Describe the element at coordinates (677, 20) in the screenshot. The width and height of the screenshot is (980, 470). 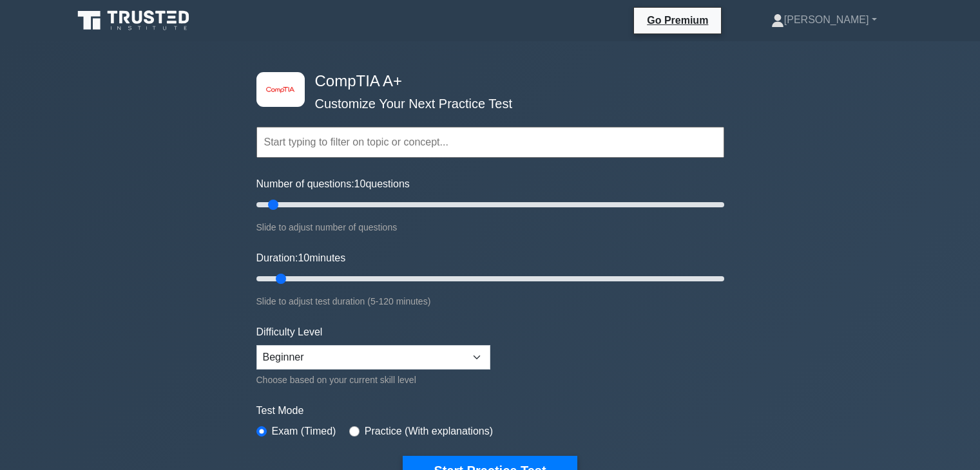
I see `a: Go Premium` at that location.